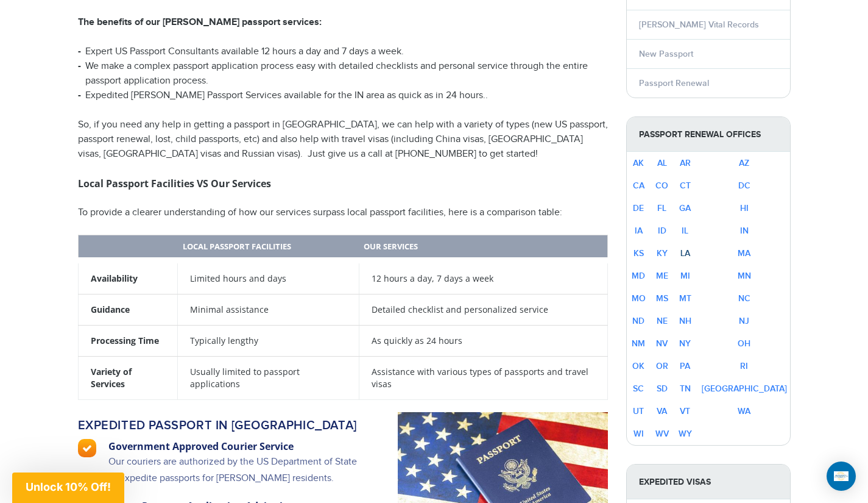 The image size is (868, 503). What do you see at coordinates (638, 411) in the screenshot?
I see `a: UT` at bounding box center [638, 411].